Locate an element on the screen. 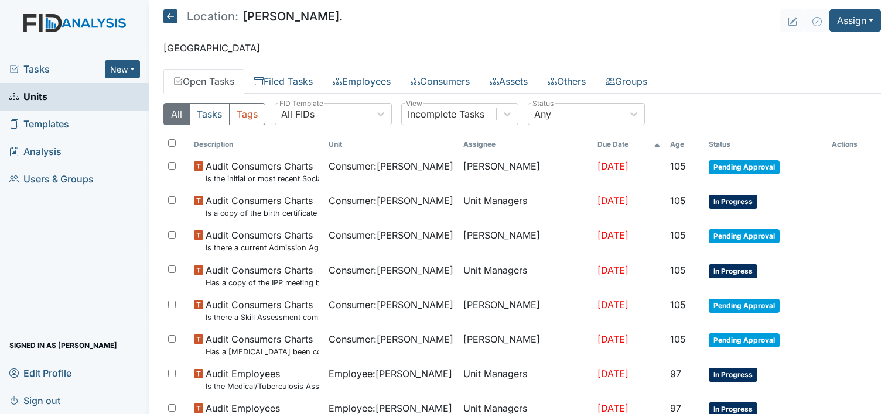 This screenshot has height=414, width=895. span: Location: is located at coordinates (213, 16).